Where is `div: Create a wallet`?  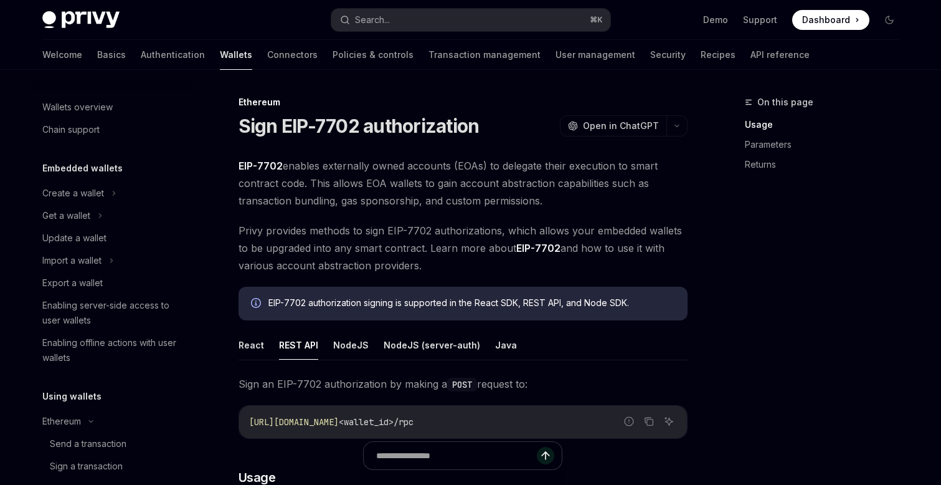
div: Create a wallet is located at coordinates (73, 193).